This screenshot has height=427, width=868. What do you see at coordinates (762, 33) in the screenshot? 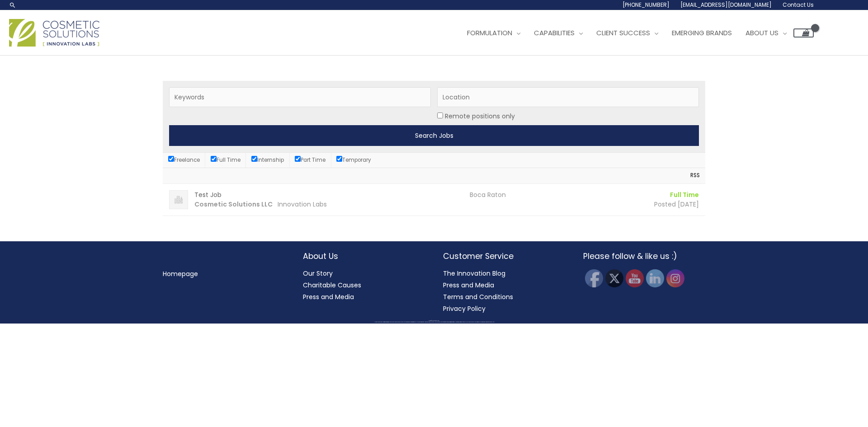
I see `span: About Us` at bounding box center [762, 33].